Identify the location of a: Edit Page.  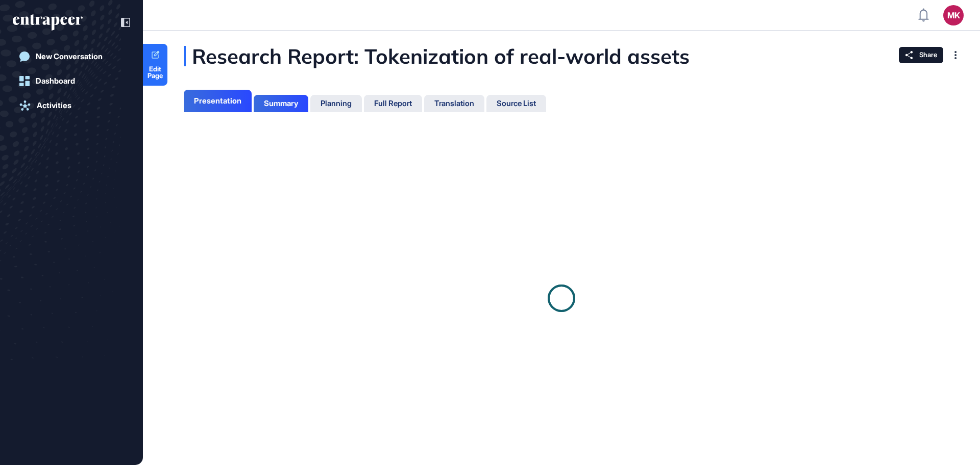
(155, 65).